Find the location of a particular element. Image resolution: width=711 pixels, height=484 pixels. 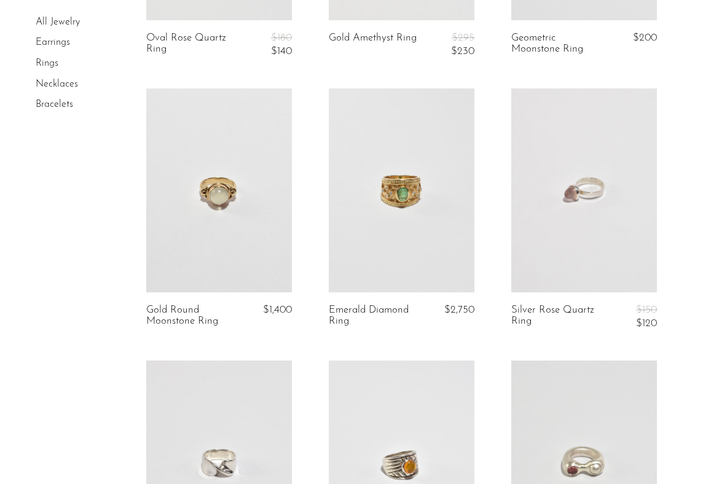

a: Gold Amethyst Ring is located at coordinates (372, 45).